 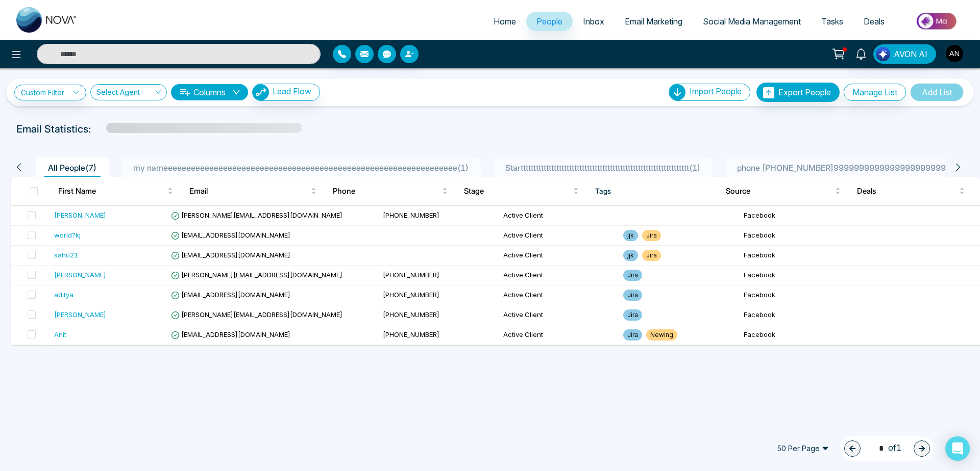 What do you see at coordinates (249, 191) in the screenshot?
I see `span: Email` at bounding box center [249, 191].